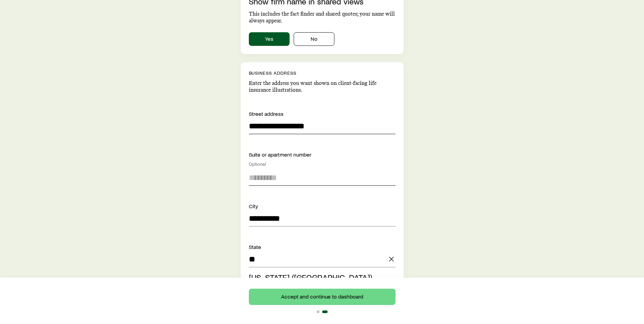 The height and width of the screenshot is (324, 644). Describe the element at coordinates (322, 73) in the screenshot. I see `p: Business address` at that location.